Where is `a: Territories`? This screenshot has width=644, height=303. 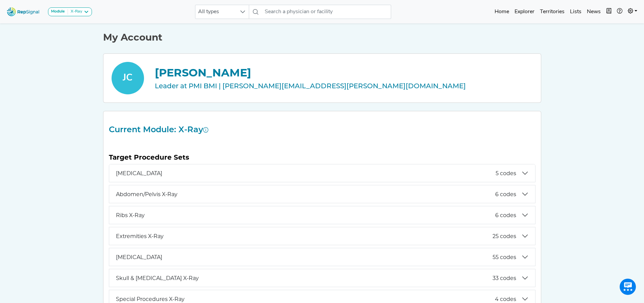 a: Territories is located at coordinates (552, 12).